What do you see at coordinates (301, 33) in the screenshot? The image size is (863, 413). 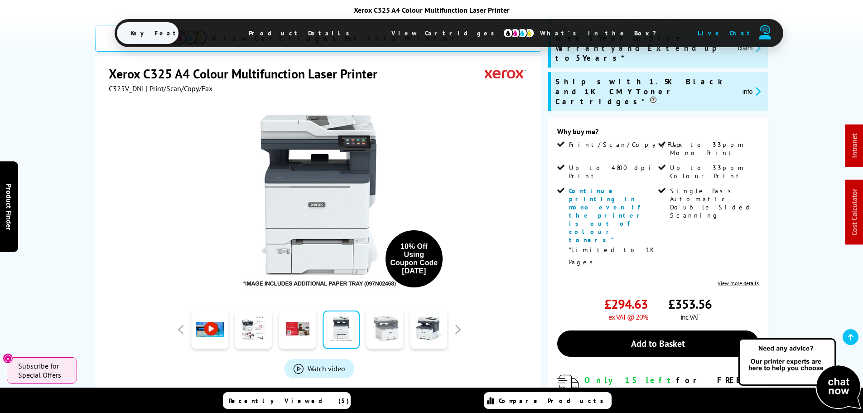 I see `span: Product Details` at bounding box center [301, 33].